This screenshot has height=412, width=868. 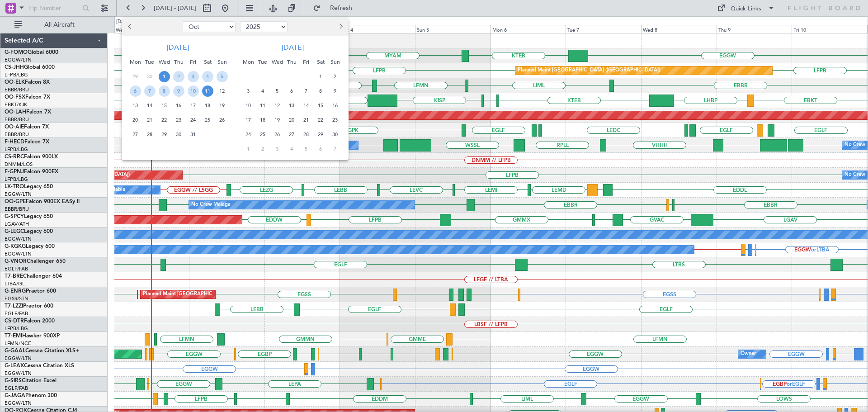 What do you see at coordinates (135, 119) in the screenshot?
I see `span: 20` at bounding box center [135, 119].